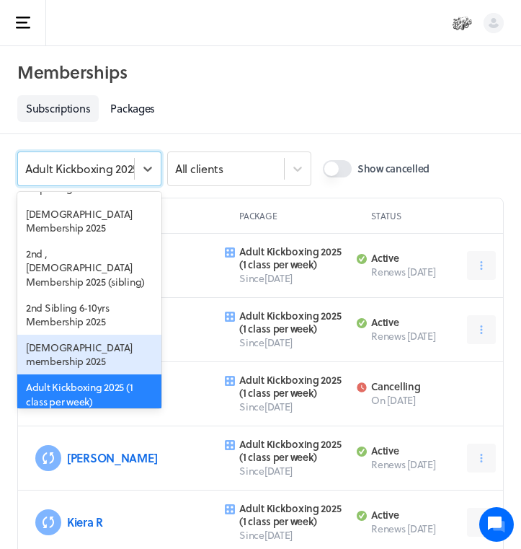 The image size is (521, 549). I want to click on h2: Memberships, so click(260, 72).